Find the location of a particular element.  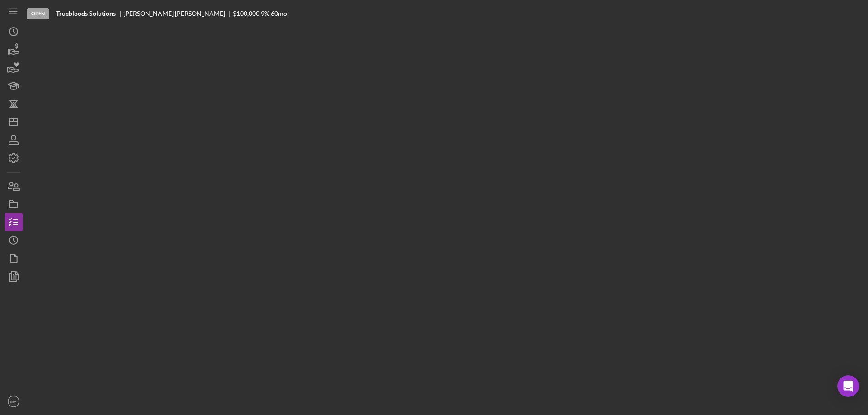

text: MR is located at coordinates (14, 402).